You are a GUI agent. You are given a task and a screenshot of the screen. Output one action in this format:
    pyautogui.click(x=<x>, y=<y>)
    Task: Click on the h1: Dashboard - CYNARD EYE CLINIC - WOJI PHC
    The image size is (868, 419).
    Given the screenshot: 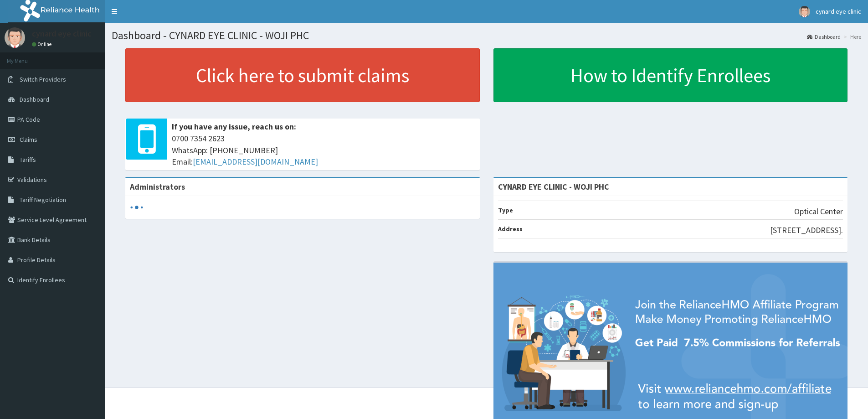 What is the action you would take?
    pyautogui.click(x=486, y=36)
    